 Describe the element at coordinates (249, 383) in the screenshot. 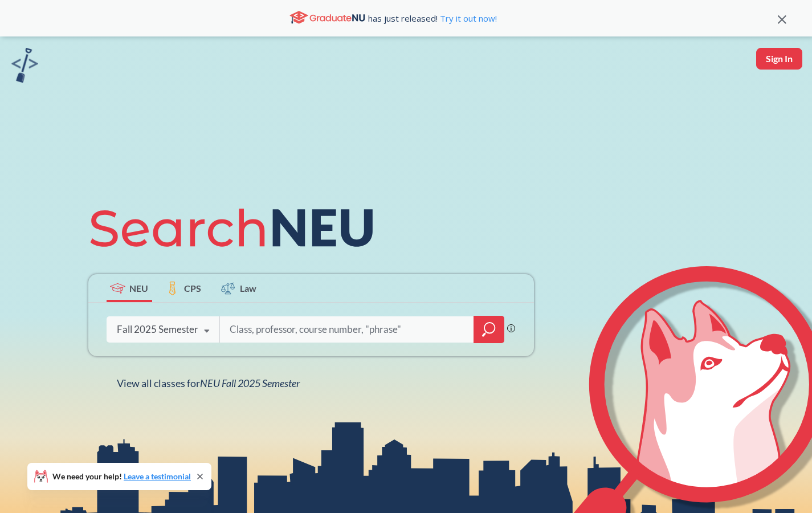

I see `span: NEU Fall 2025 Semester` at that location.